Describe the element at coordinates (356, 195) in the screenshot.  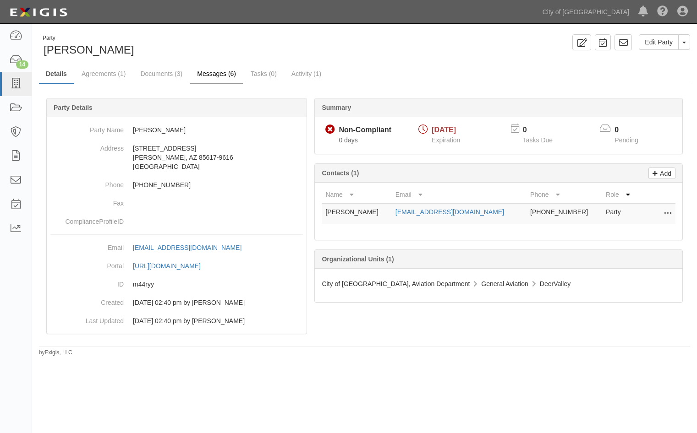
I see `th: Name` at that location.